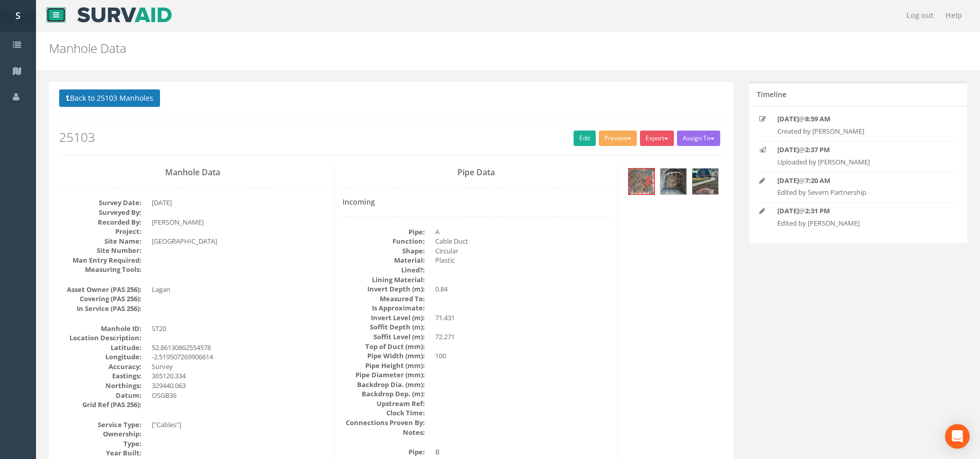  I want to click on dd: 72.271, so click(523, 337).